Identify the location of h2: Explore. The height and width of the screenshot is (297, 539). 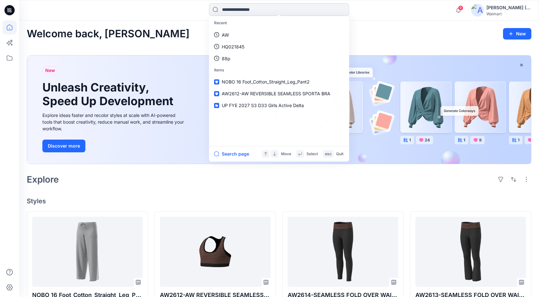
(43, 179).